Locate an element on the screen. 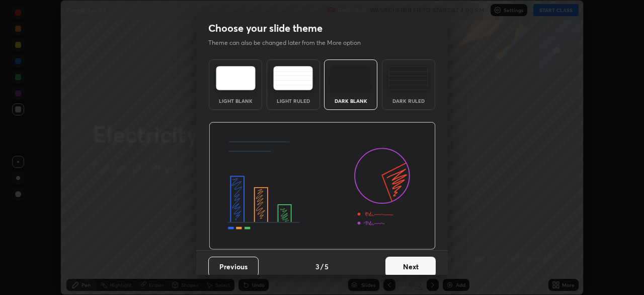 The width and height of the screenshot is (644, 295). img: lightTheme.e5ed3b09.svg is located at coordinates (236, 78).